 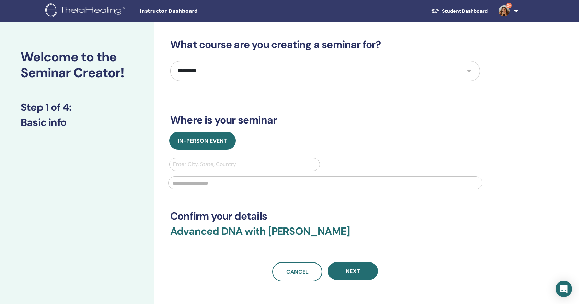 What do you see at coordinates (325, 120) in the screenshot?
I see `h3: Where is your seminar` at bounding box center [325, 120].